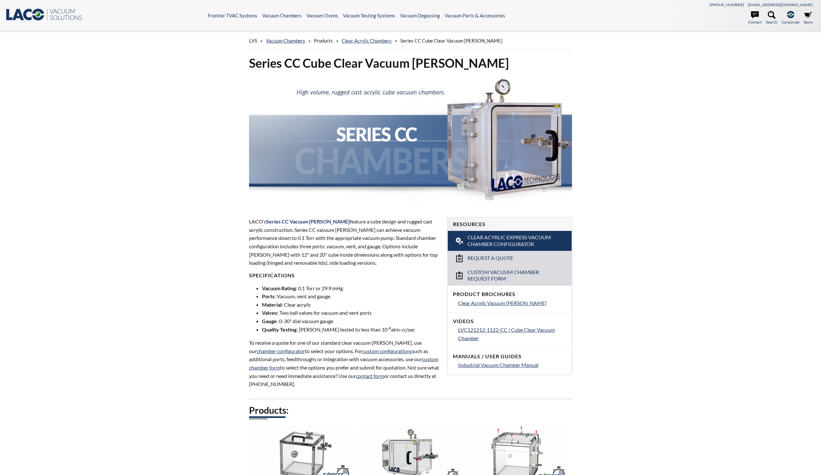 This screenshot has height=475, width=821. Describe the element at coordinates (510, 276) in the screenshot. I see `span: Custom Vacuum Chamber Request Form` at that location.